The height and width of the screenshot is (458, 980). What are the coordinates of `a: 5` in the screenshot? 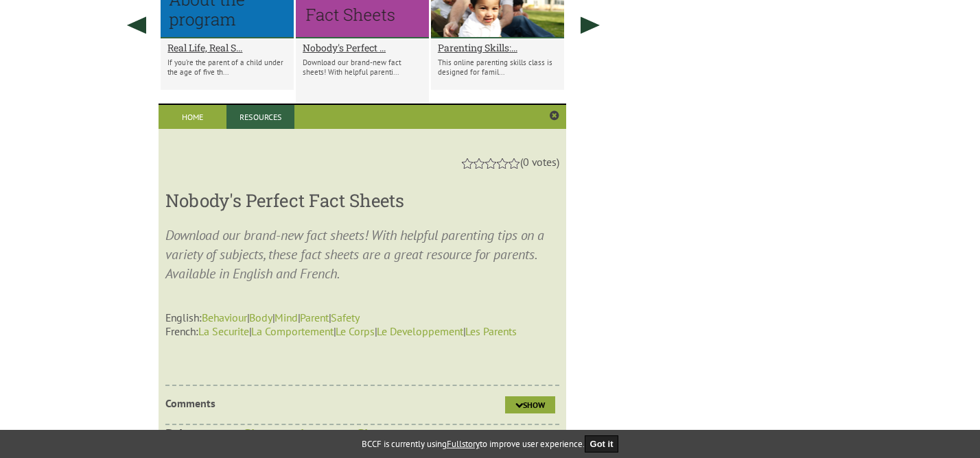 It's located at (514, 163).